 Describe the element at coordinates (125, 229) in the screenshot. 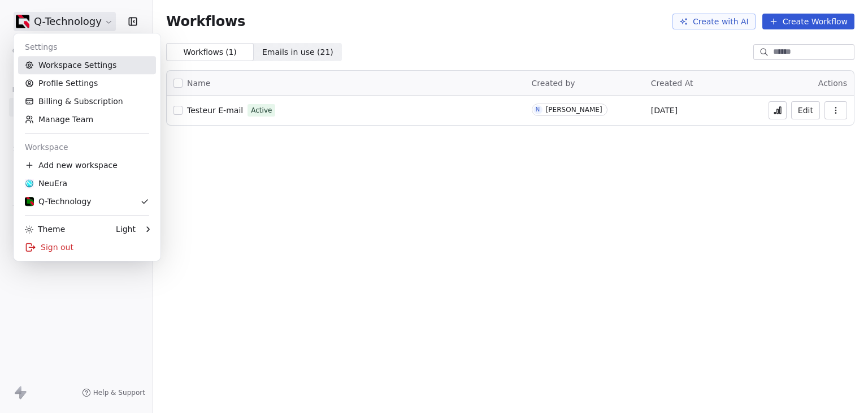

I see `div: Light` at that location.